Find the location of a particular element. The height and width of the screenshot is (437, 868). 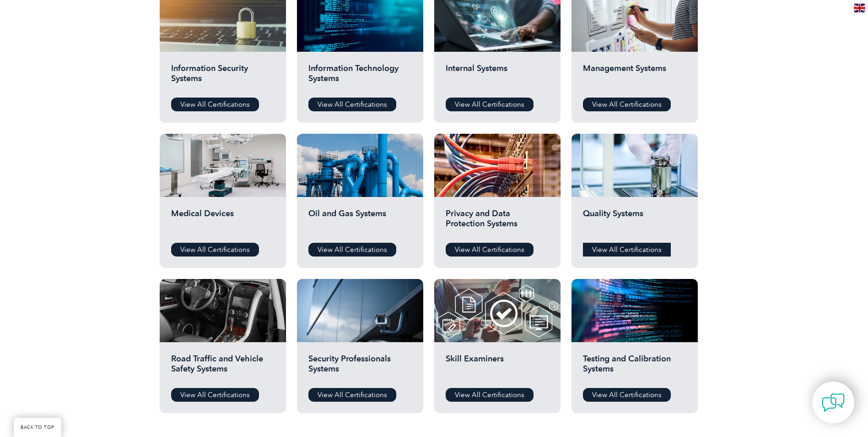

h2: Privacy and Data Protection Systems is located at coordinates (497, 222).